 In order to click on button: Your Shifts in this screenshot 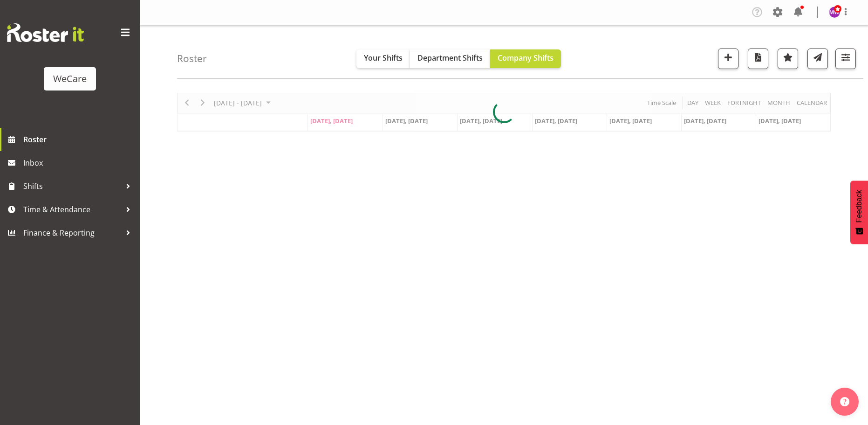, I will do `click(383, 59)`.